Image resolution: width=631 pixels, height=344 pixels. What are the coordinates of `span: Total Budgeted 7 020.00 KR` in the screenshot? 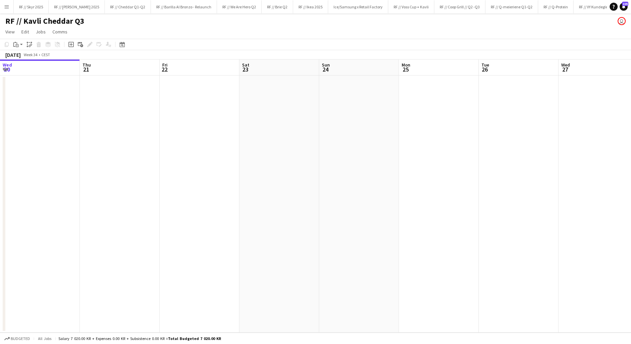 It's located at (194, 338).